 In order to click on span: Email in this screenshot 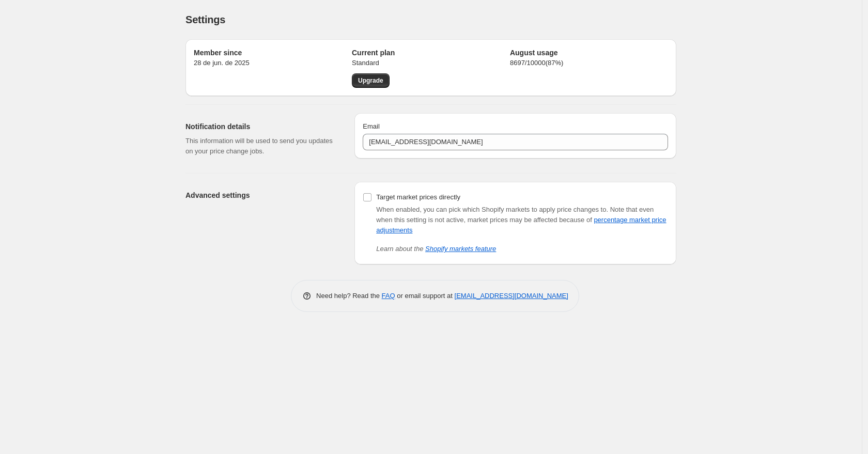, I will do `click(371, 126)`.